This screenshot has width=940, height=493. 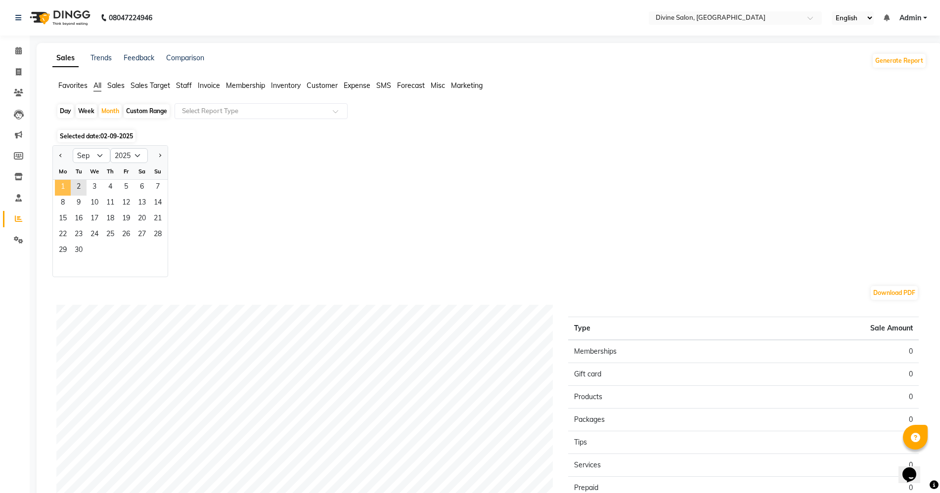 What do you see at coordinates (63, 188) in the screenshot?
I see `span: 1` at bounding box center [63, 188].